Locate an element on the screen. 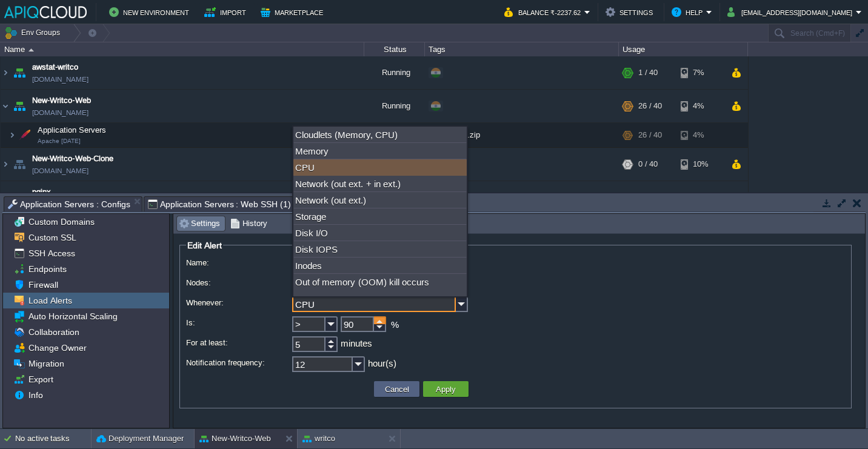  a: nginx is located at coordinates (41, 192).